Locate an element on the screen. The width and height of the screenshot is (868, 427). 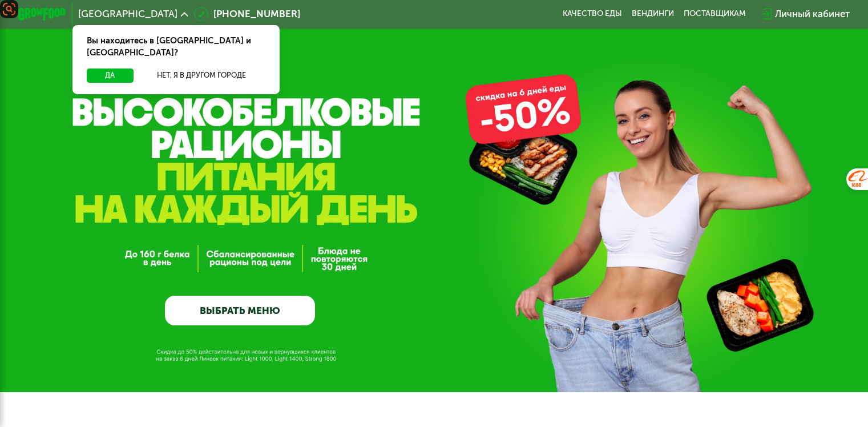
a: Качество еды is located at coordinates (592, 13).